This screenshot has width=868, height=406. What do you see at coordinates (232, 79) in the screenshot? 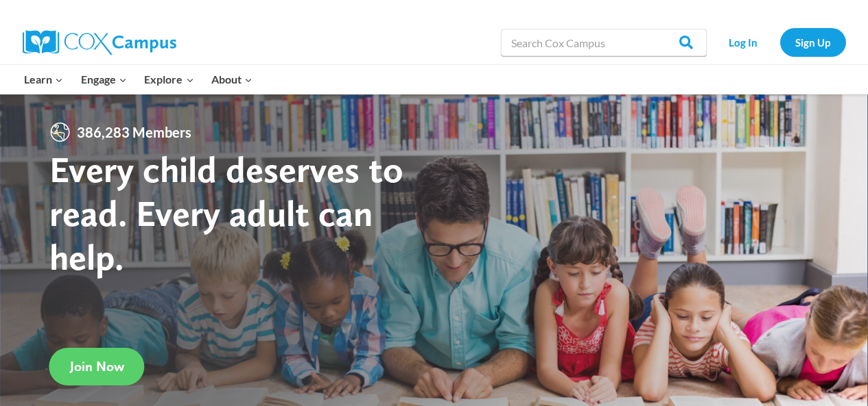
I see `span: About` at bounding box center [232, 79].